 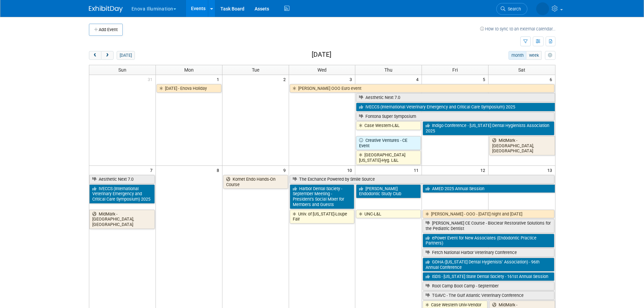 I want to click on a: How to sync to an external calendar..., so click(x=517, y=29).